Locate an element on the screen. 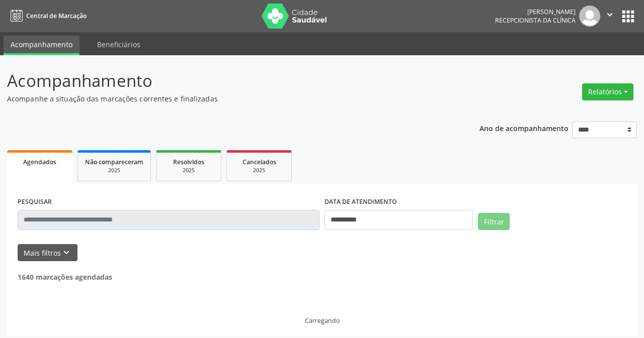  button: Mais filtroskeyboard_arrow_down is located at coordinates (47, 253).